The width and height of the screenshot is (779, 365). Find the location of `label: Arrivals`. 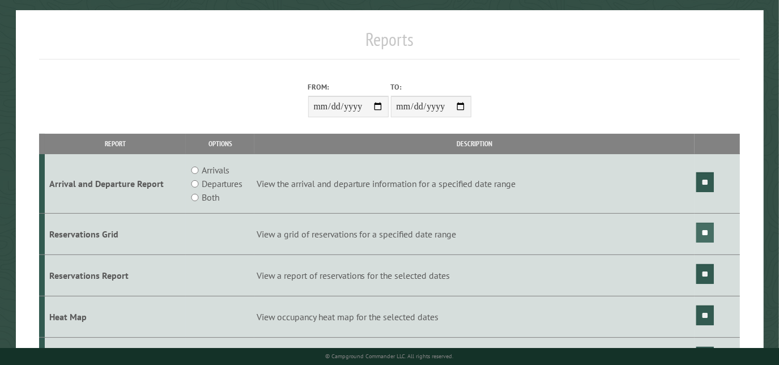

label: Arrivals is located at coordinates (216, 170).